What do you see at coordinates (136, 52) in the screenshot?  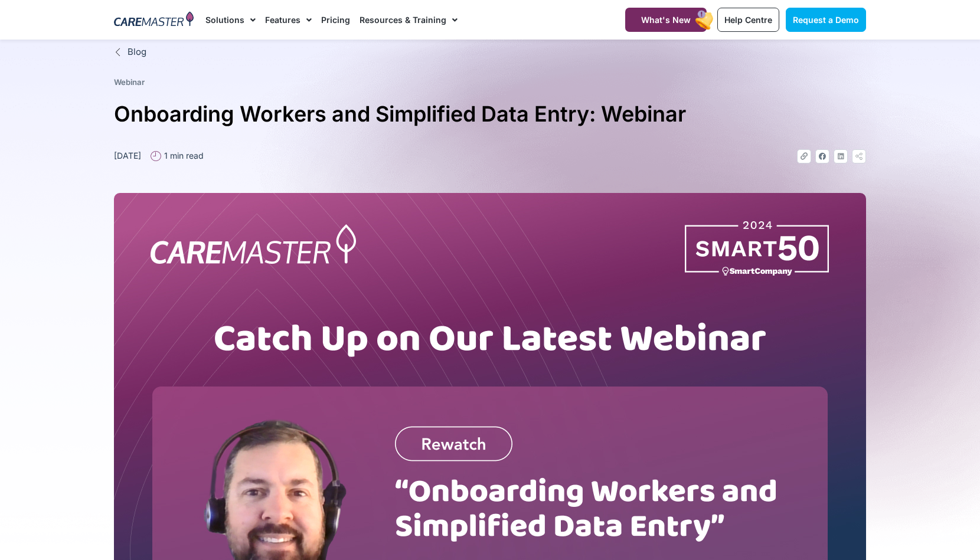 I see `span: Blog` at bounding box center [136, 52].